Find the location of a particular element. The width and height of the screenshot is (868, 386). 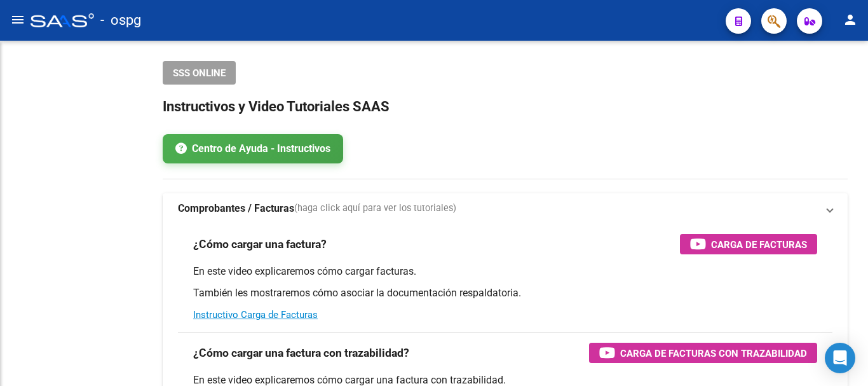

p: También les mostraremos cómo asociar la documentación respaldatoria. is located at coordinates (505, 294).